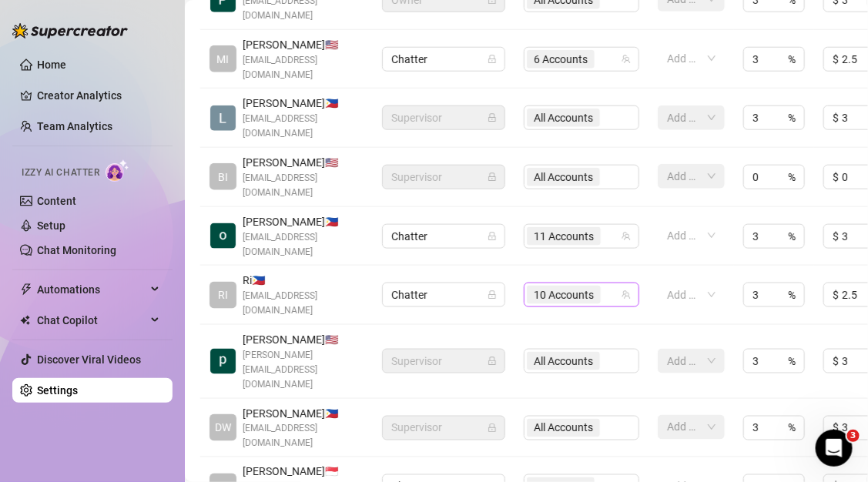 The width and height of the screenshot is (868, 482). Describe the element at coordinates (70, 31) in the screenshot. I see `img: logo-BBDzfeDw.svg` at that location.